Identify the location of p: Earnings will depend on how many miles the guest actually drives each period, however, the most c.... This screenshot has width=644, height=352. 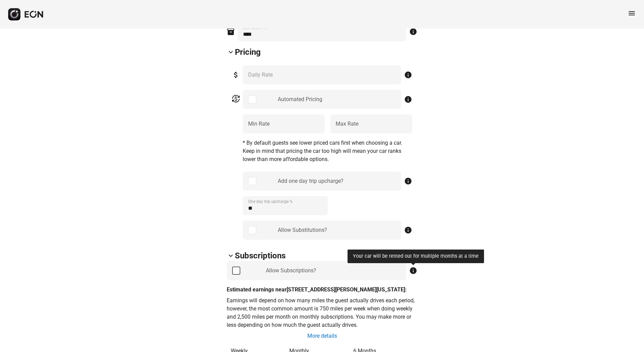
(322, 313).